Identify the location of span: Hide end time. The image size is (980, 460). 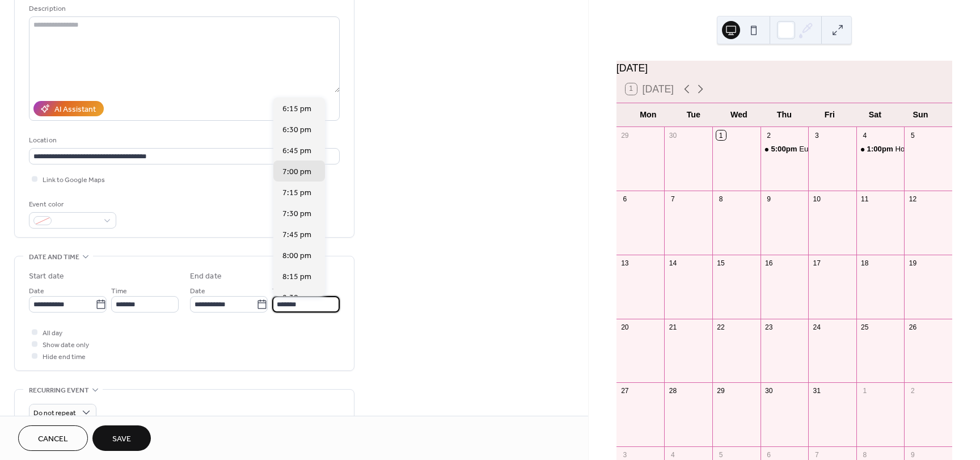
(64, 357).